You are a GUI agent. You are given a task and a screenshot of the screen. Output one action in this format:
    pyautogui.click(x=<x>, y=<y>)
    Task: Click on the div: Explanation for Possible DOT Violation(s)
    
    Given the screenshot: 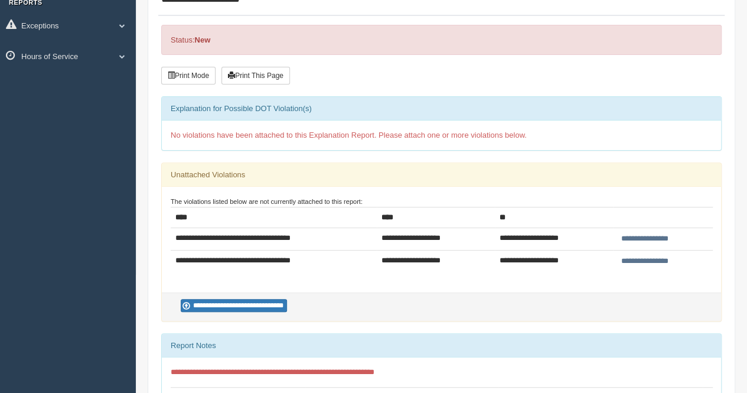 What is the action you would take?
    pyautogui.click(x=441, y=109)
    